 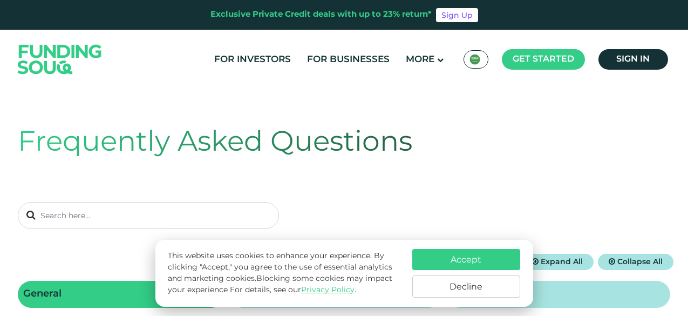 What do you see at coordinates (328, 290) in the screenshot?
I see `a: Privacy Policy` at bounding box center [328, 290].